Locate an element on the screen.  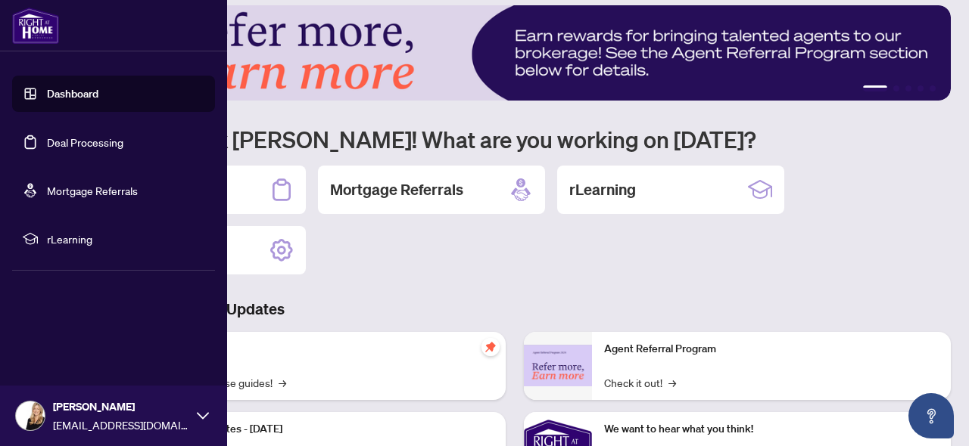
a: Check it out!→ is located at coordinates (639, 383).